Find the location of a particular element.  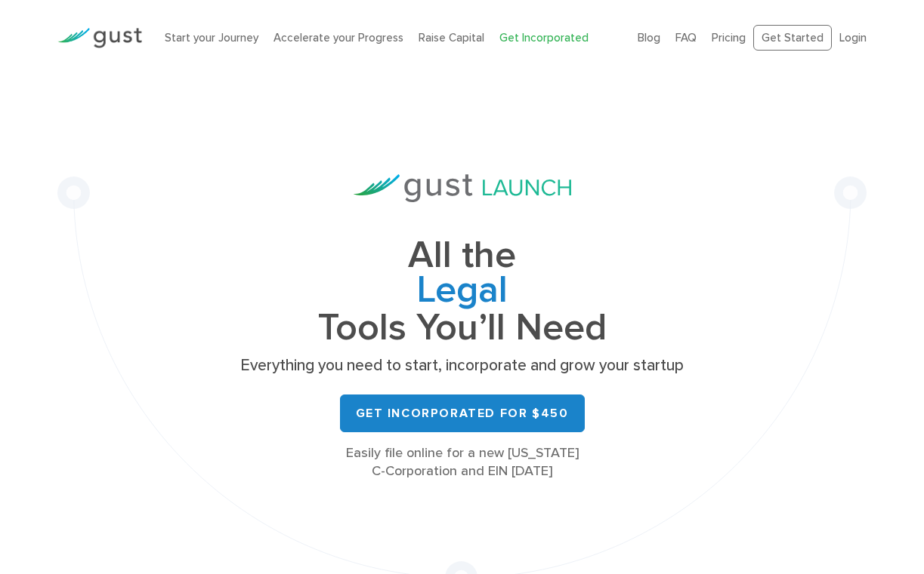

a: Get Incorporated is located at coordinates (544, 37).